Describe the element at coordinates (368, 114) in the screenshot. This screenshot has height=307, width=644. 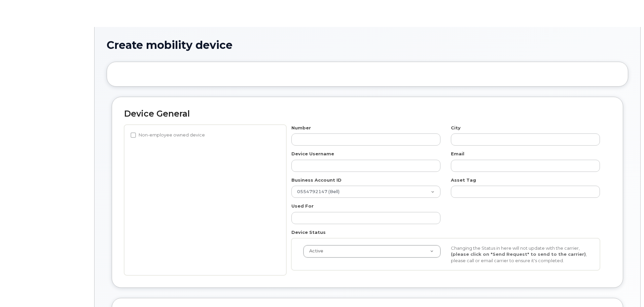
I see `h2: Device General` at that location.